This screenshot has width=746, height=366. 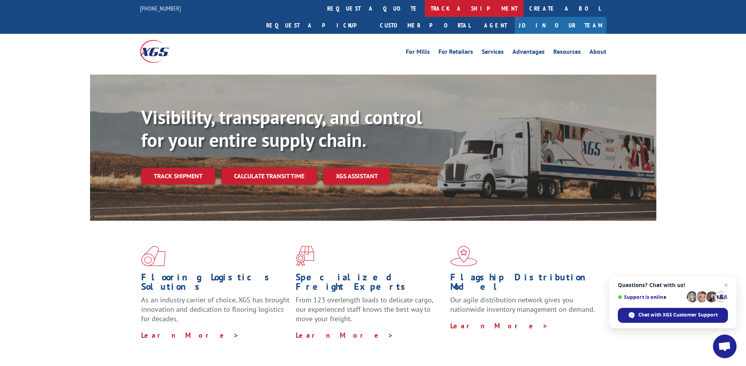 I want to click on a: About, so click(x=598, y=53).